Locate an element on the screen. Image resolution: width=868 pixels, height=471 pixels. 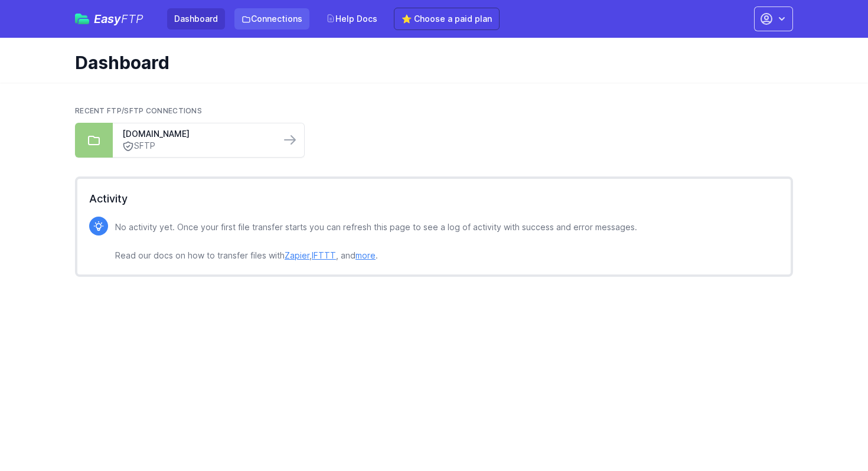
a: IFTTT is located at coordinates (324, 255).